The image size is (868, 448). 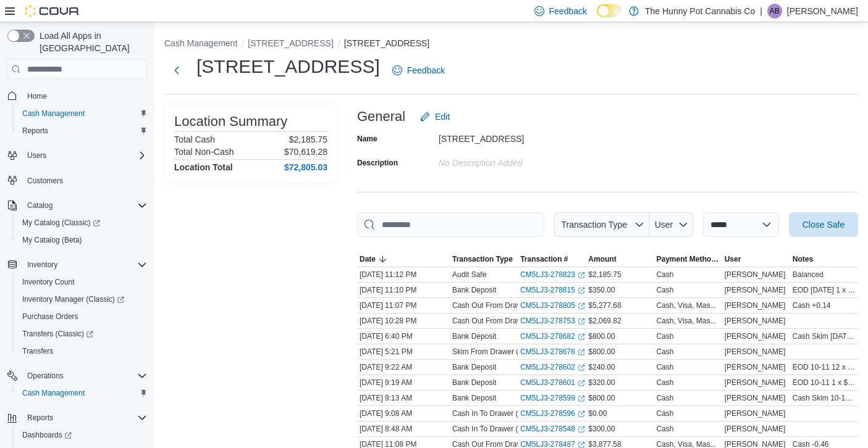 What do you see at coordinates (601, 382) in the screenshot?
I see `span: $320.00` at bounding box center [601, 382].